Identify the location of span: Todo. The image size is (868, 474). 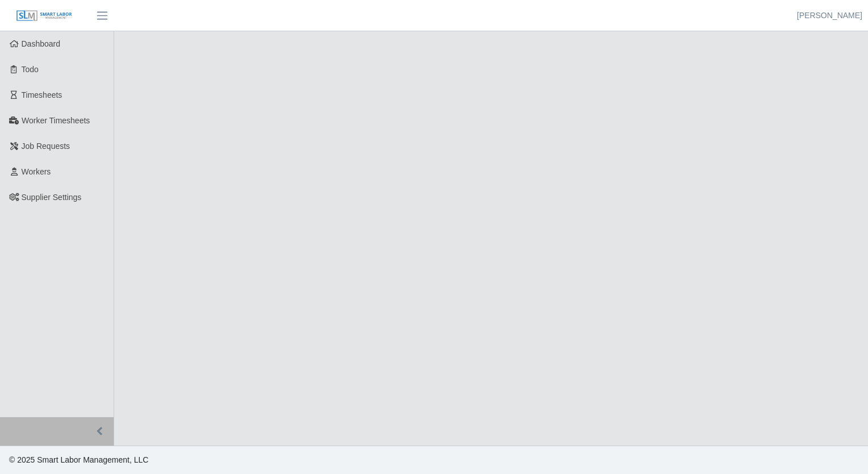
(30, 70).